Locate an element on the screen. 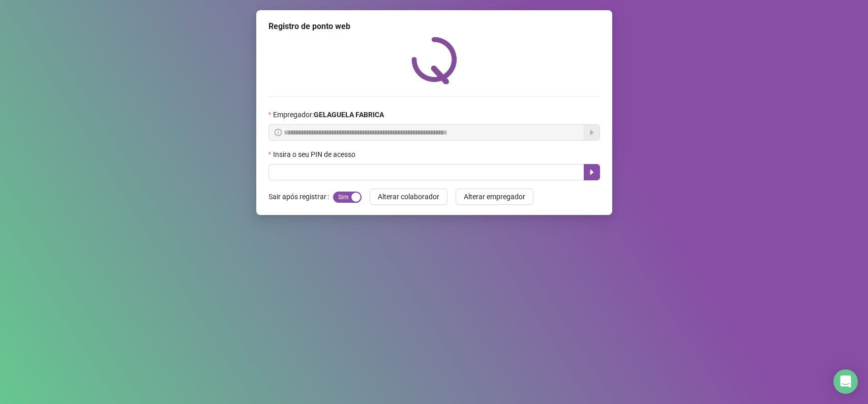  span: info-circle is located at coordinates (278, 132).